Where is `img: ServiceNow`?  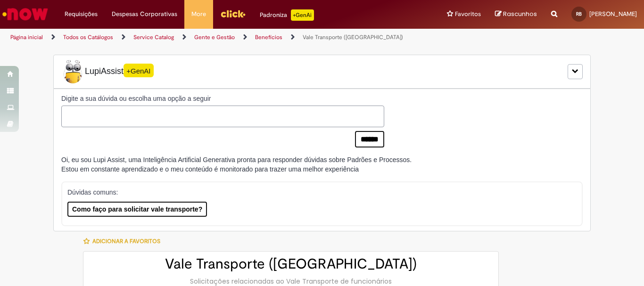 img: ServiceNow is located at coordinates (25, 14).